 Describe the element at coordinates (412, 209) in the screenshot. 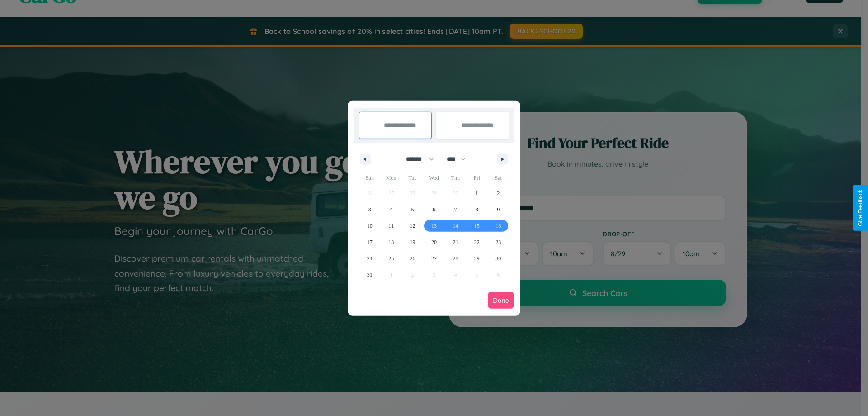

I see `button: 5` at that location.